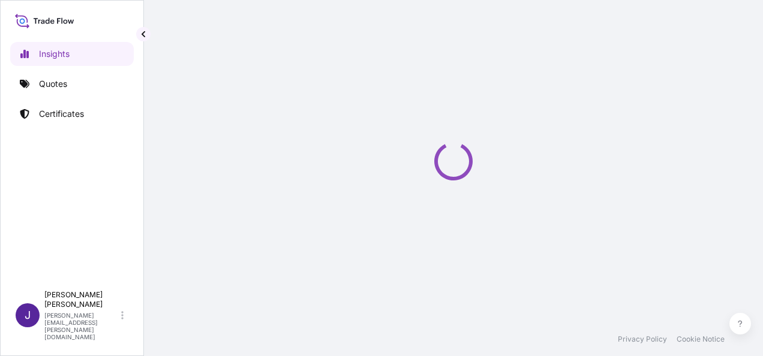  I want to click on p: Privacy Policy, so click(642, 339).